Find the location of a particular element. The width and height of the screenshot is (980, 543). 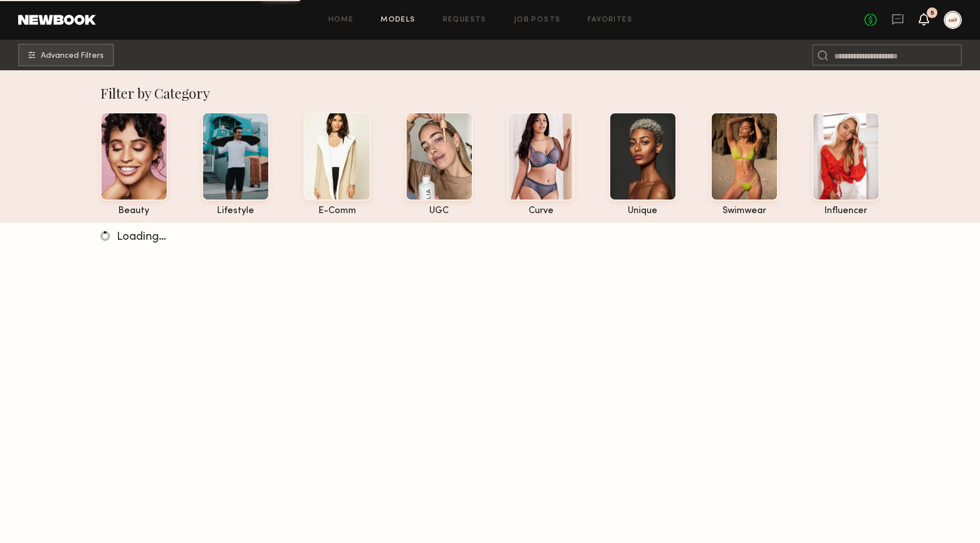

div: curve is located at coordinates (541, 211).